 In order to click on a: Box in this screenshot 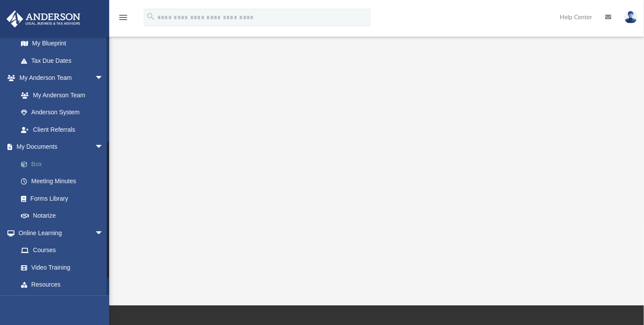, I will do `click(64, 164)`.